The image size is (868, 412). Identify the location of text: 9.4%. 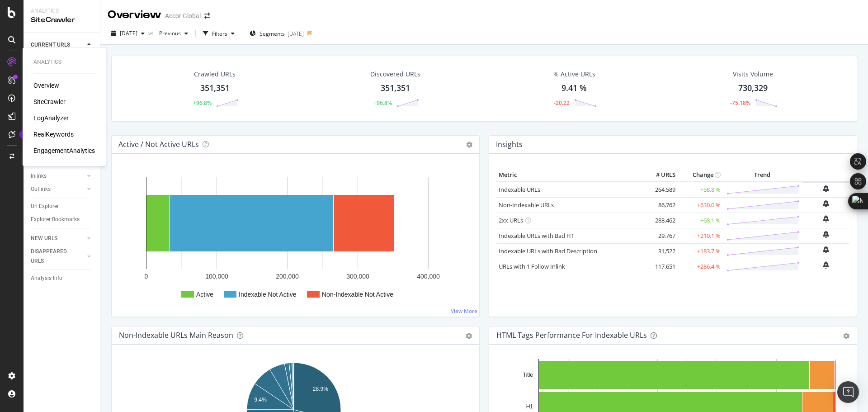
(261, 400).